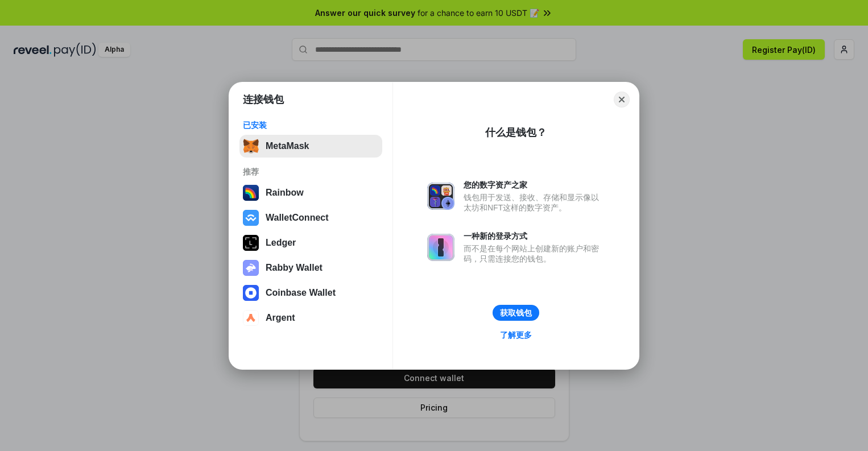 This screenshot has width=868, height=451. I want to click on div: Rabby Wallet, so click(294, 268).